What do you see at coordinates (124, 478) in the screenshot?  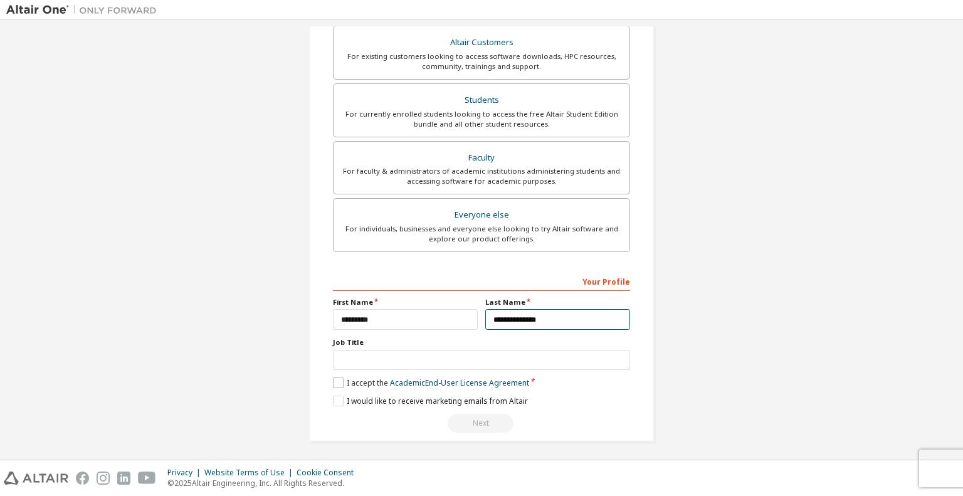 I see `img: linkedin.svg` at bounding box center [124, 478].